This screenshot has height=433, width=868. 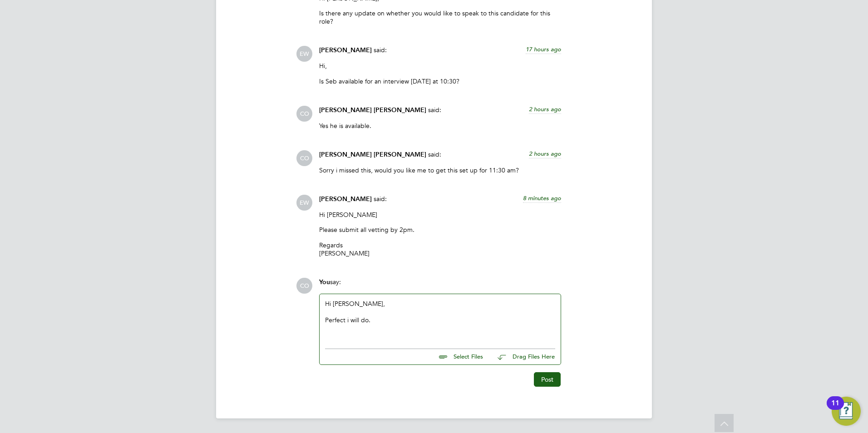 What do you see at coordinates (440, 66) in the screenshot?
I see `p: Hi,` at bounding box center [440, 66].